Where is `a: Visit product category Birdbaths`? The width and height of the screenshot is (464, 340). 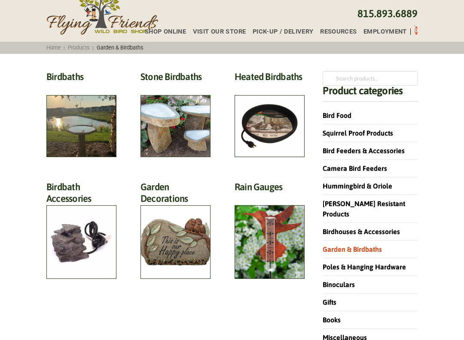 a: Visit product category Birdbaths is located at coordinates (81, 114).